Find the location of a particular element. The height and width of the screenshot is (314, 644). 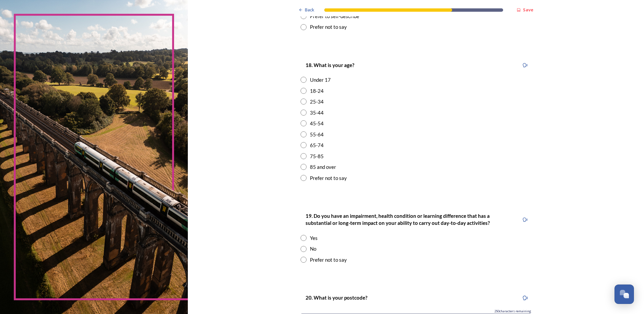

div: 75-85 is located at coordinates (317, 156).